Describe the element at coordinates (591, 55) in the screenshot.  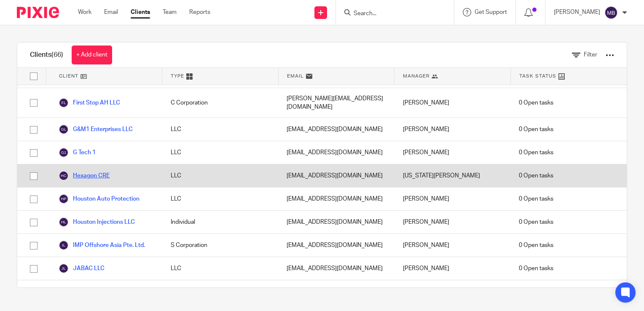
I see `span: Filter` at that location.